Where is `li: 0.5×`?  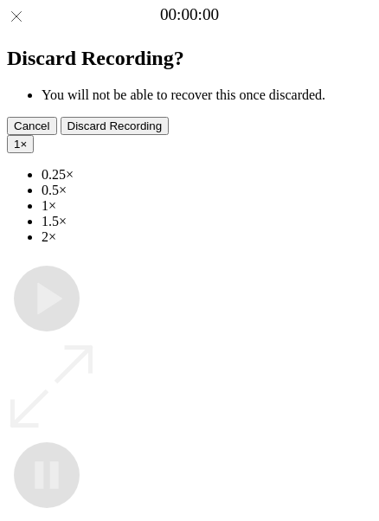 li: 0.5× is located at coordinates (207, 190).